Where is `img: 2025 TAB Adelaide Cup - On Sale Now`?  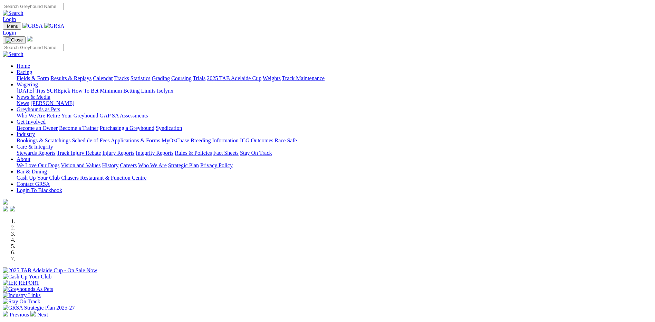
img: 2025 TAB Adelaide Cup - On Sale Now is located at coordinates (50, 270).